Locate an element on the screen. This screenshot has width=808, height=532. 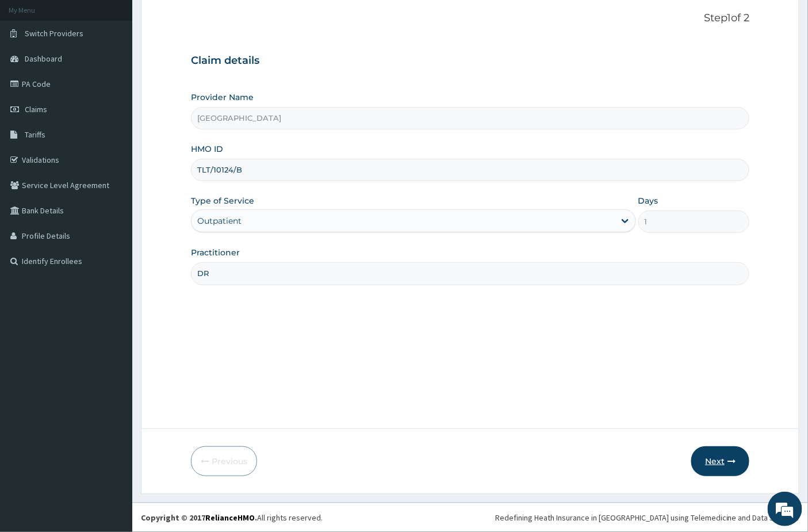
span: Dashboard is located at coordinates (43, 58).